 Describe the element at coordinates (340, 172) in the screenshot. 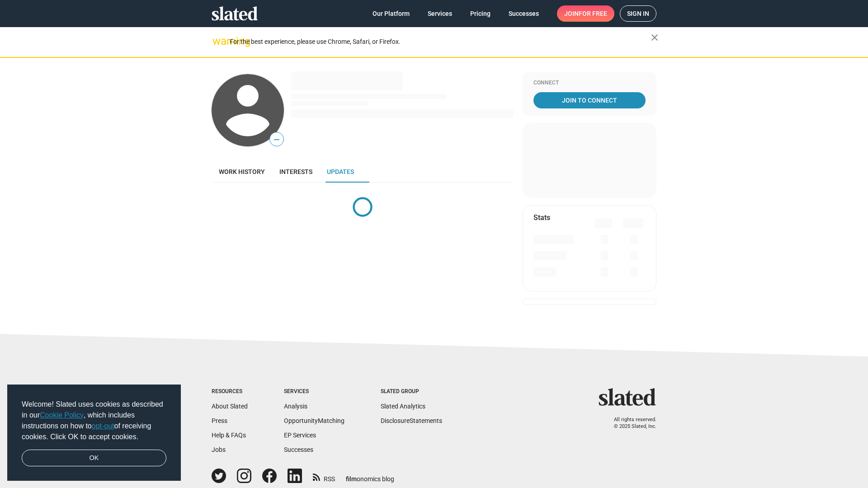

I see `span: Updates` at that location.